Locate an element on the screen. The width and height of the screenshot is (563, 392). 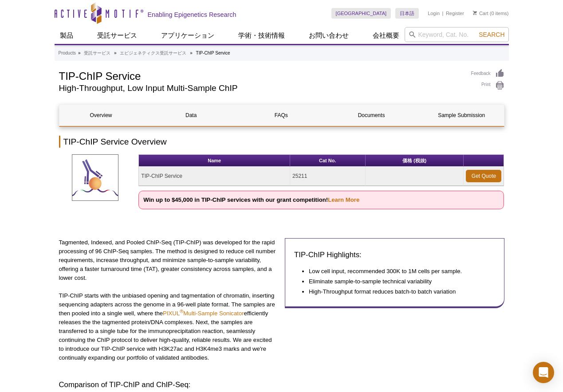
p: TIP-ChIP starts with the unbiased opening and tagmentation of chromatin, inserting sequencing ada... is located at coordinates (169, 327).